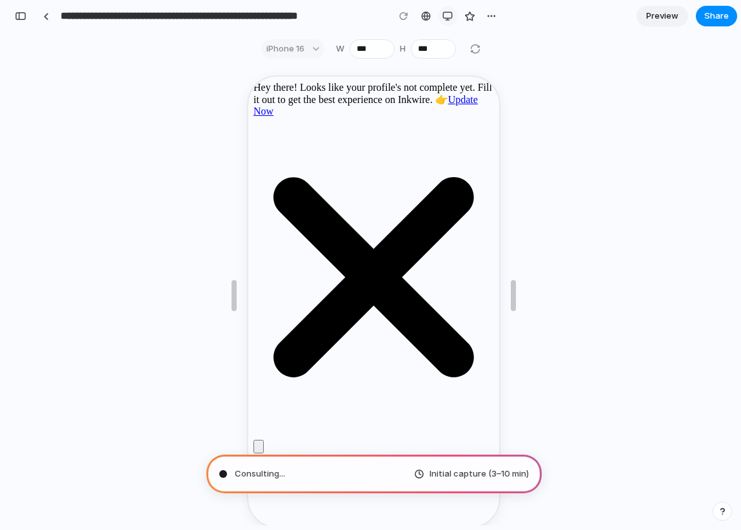  What do you see at coordinates (716, 16) in the screenshot?
I see `span: Share` at bounding box center [716, 16].